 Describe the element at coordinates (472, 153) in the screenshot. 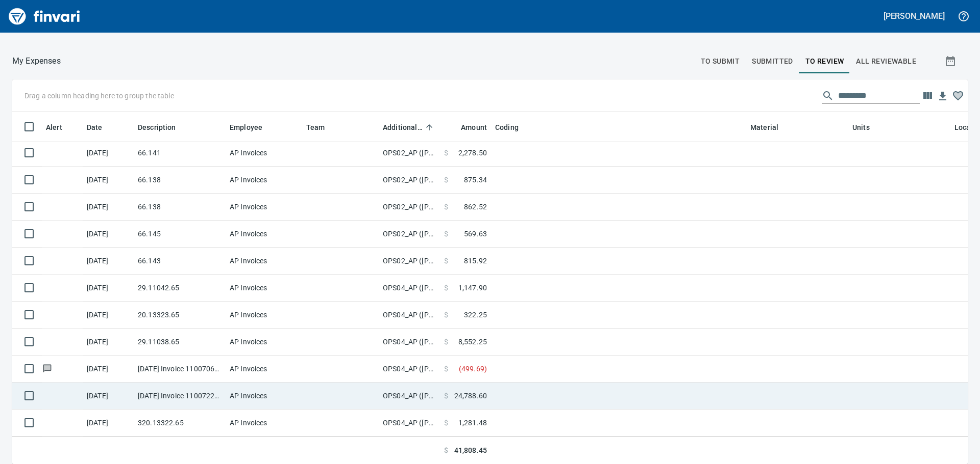

I see `span: 2,278.50` at that location.